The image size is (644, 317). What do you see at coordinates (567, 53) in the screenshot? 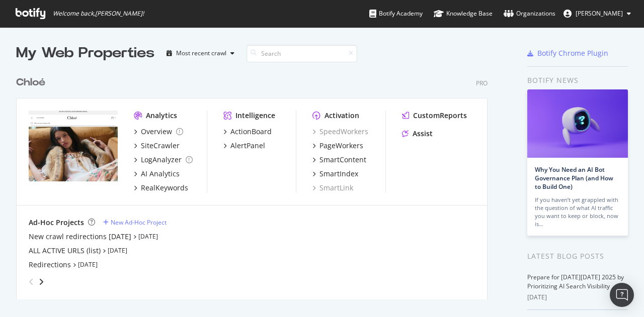
I see `a: Botify Chrome Plugin` at bounding box center [567, 53].